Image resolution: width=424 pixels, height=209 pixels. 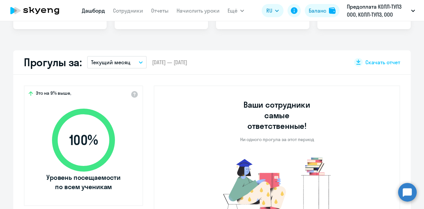 What do you see at coordinates (236, 11) in the screenshot?
I see `button: Ещё` at bounding box center [236, 11].